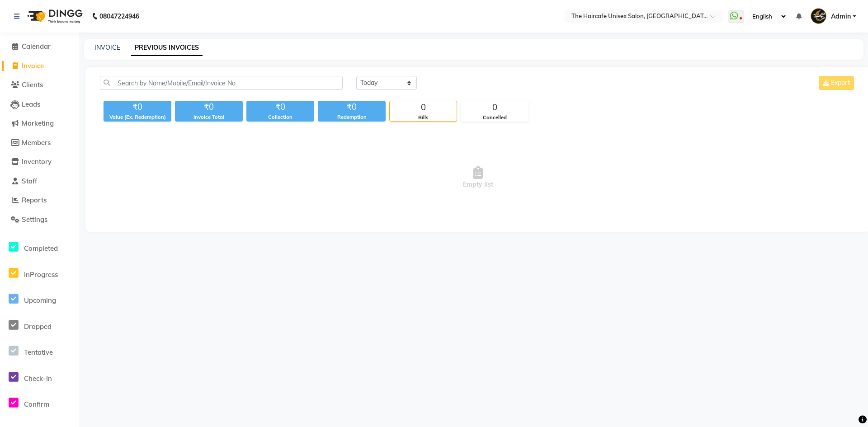 Image resolution: width=868 pixels, height=427 pixels. What do you see at coordinates (30, 104) in the screenshot?
I see `span: Leads` at bounding box center [30, 104].